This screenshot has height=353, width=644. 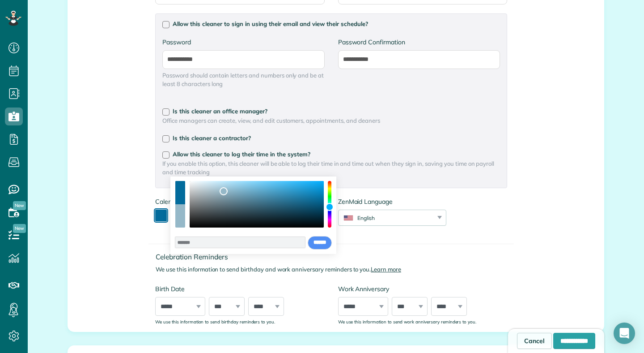 I want to click on h4: Celebration Reminders, so click(x=335, y=257).